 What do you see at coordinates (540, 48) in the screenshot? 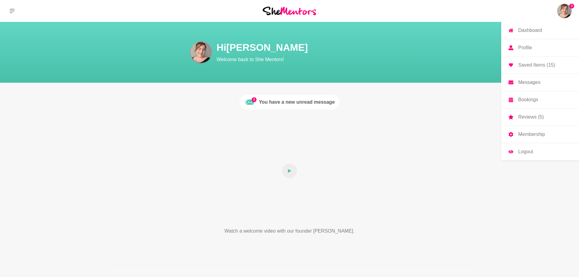
I see `a: Profile` at bounding box center [540, 48].